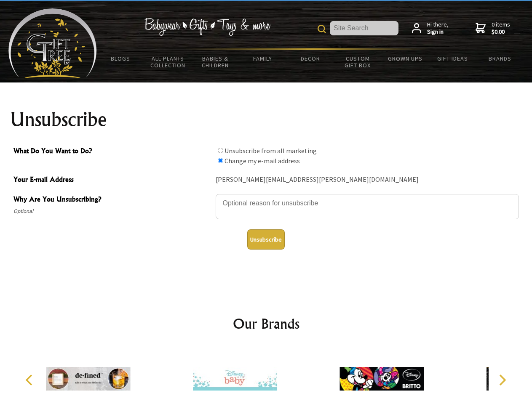  What do you see at coordinates (500, 58) in the screenshot?
I see `a: Brands` at bounding box center [500, 58].